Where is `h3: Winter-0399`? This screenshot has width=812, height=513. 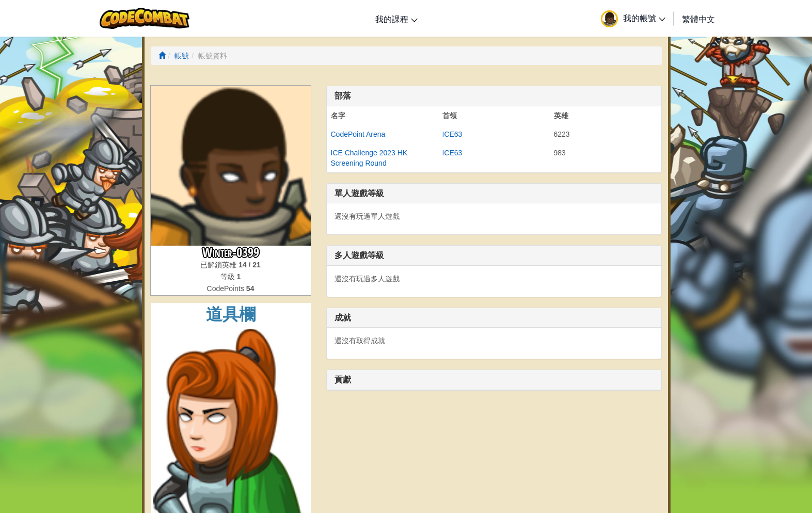
h3: Winter-0399 is located at coordinates (231, 252).